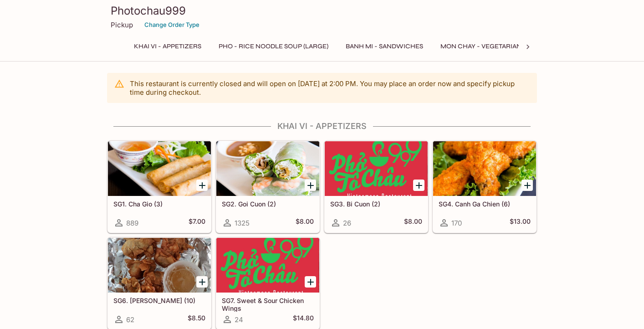  Describe the element at coordinates (521, 223) in the screenshot. I see `h5: $13.00` at that location.